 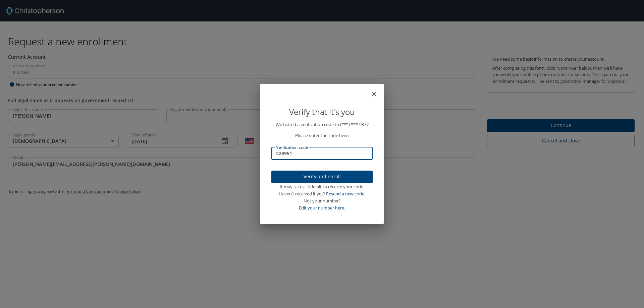 What do you see at coordinates (322, 186) in the screenshot?
I see `div: It may take a little bit to receive your code.` at bounding box center [322, 186].